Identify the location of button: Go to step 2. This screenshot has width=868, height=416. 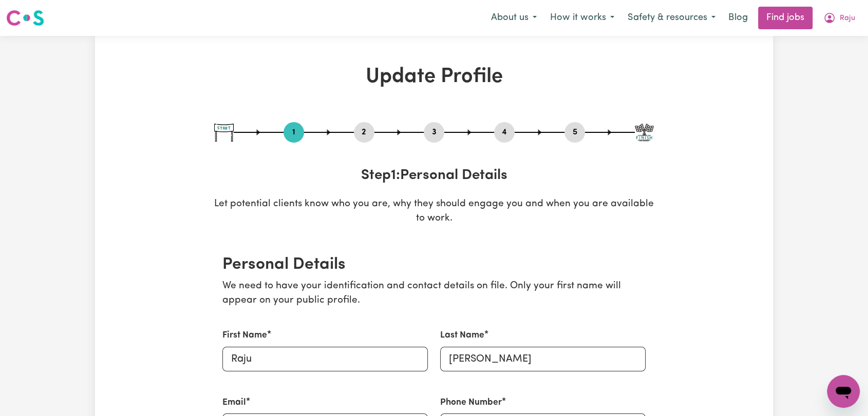
(364, 133).